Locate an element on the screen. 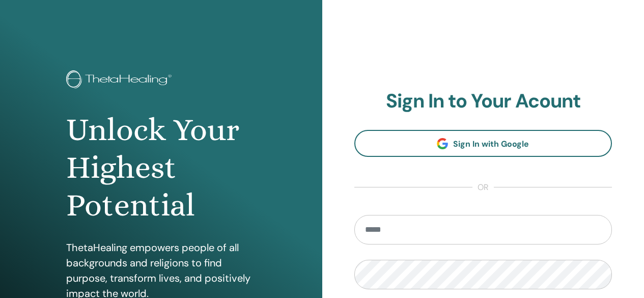  a: Sign In with Google is located at coordinates (483, 143).